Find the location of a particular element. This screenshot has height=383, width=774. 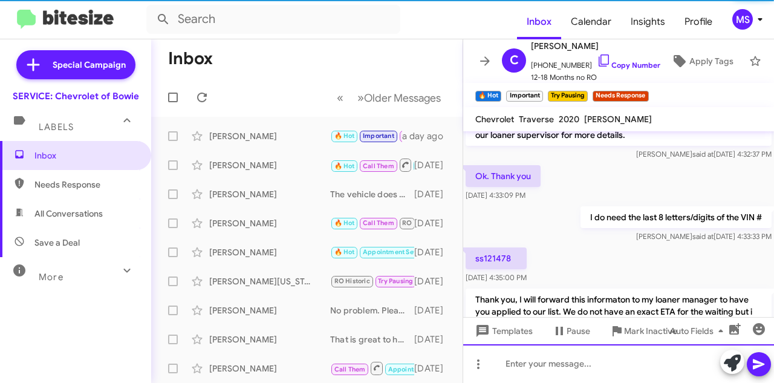

span: C is located at coordinates (514, 60).